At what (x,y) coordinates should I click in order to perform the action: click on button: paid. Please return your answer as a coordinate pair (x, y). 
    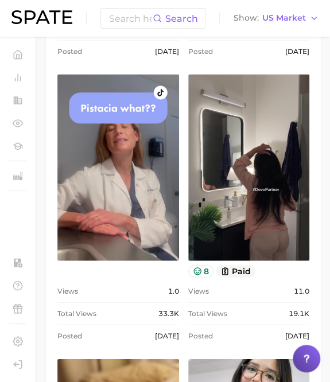
    Looking at the image, I should click on (235, 272).